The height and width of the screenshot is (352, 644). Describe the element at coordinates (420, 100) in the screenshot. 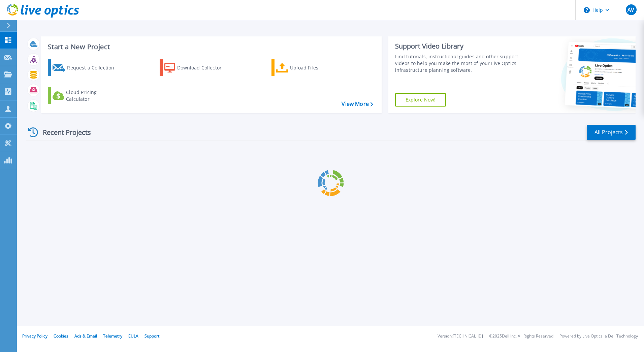

I see `a: Explore Now!` at that location.